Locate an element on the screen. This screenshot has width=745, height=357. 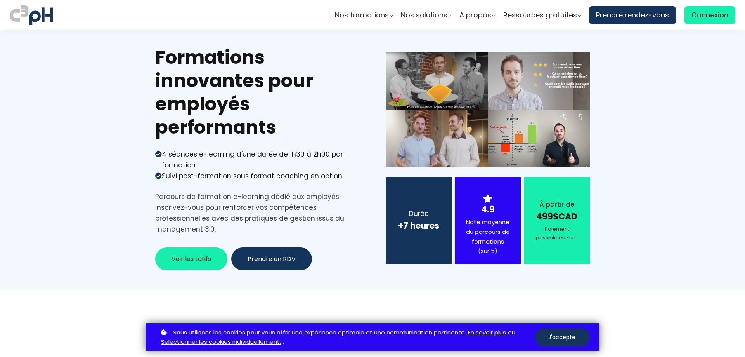
button: Prendre un RDV is located at coordinates (272, 258).